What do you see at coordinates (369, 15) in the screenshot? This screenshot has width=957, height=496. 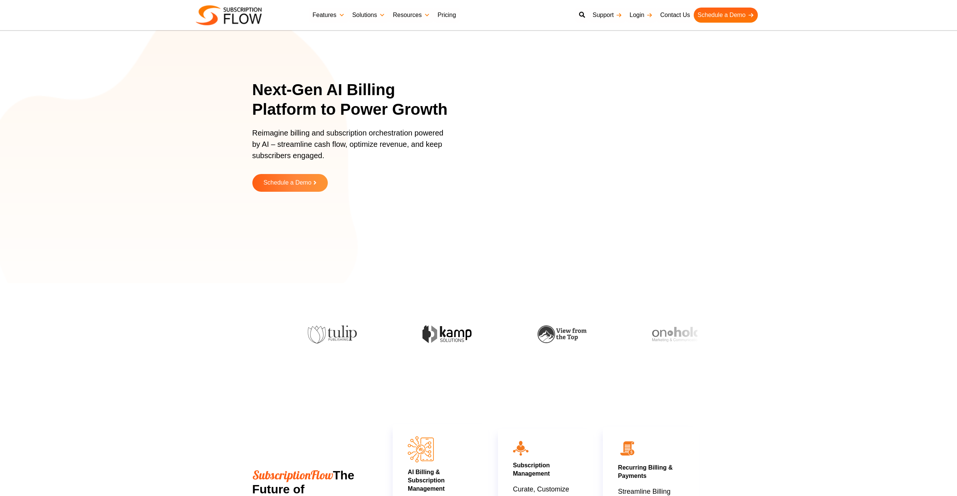 I see `a: Solutions` at bounding box center [369, 15].